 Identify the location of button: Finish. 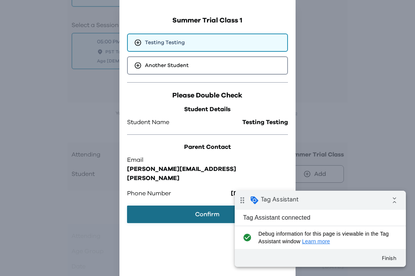
(155, 67).